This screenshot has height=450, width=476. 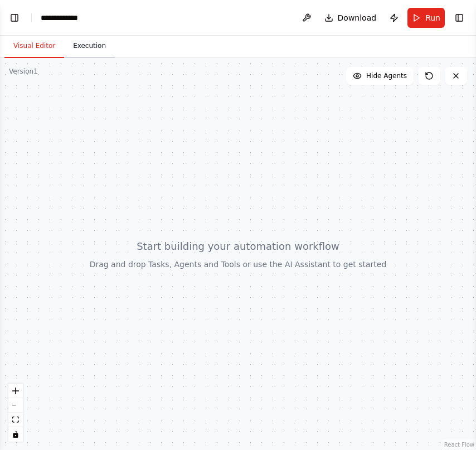 I want to click on button: Execution, so click(x=89, y=46).